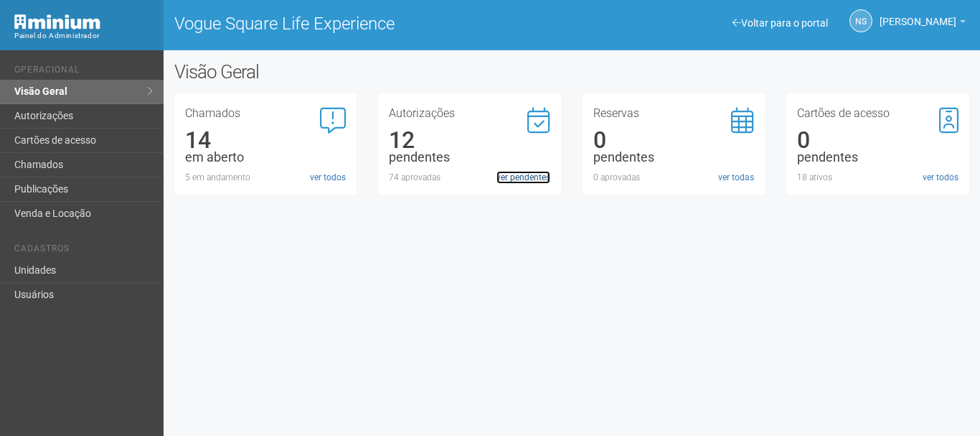 This screenshot has width=980, height=436. What do you see at coordinates (266, 177) in the screenshot?
I see `div: 5 em andamento` at bounding box center [266, 177].